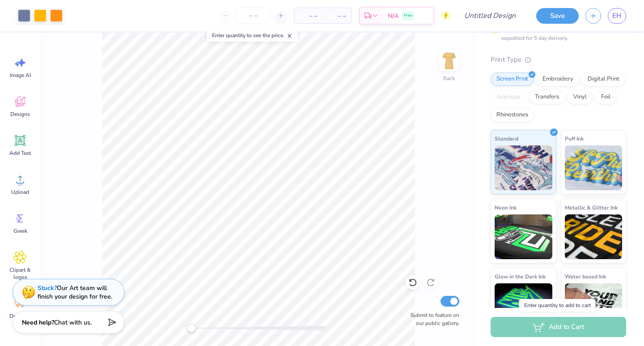 This screenshot has height=346, width=644. Describe the element at coordinates (617, 16) in the screenshot. I see `a: EH` at that location.